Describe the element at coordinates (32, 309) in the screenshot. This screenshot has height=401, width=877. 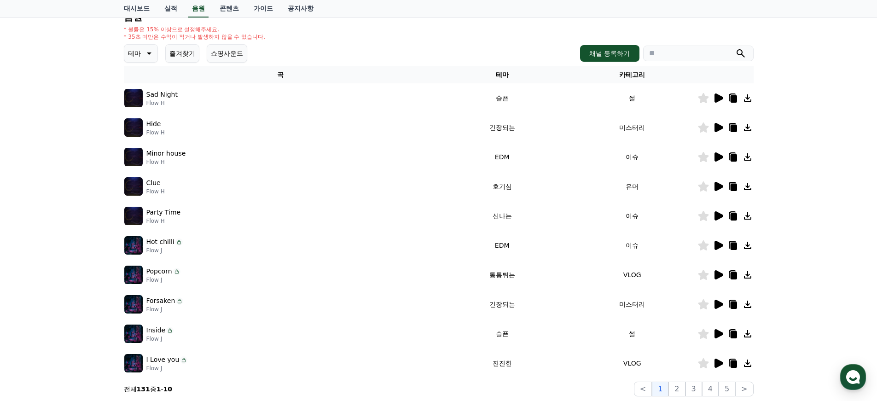
I see `span: 홈` at that location.